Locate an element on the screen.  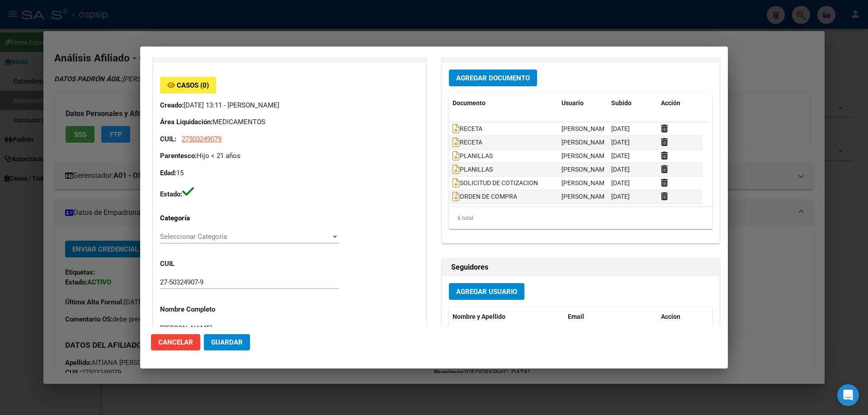
p: Nombre Completo is located at coordinates (199, 309).